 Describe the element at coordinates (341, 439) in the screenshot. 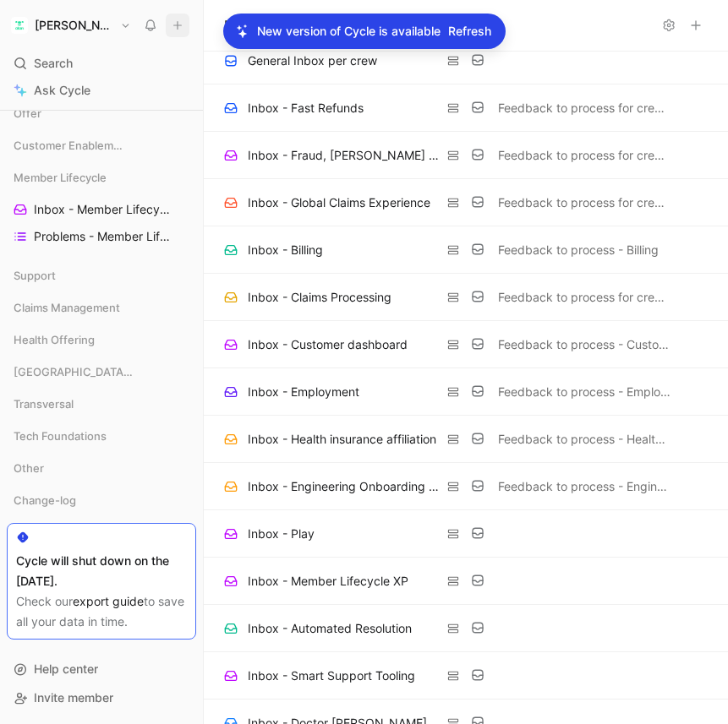

I see `div: Inbox - Health insurance affiliation` at that location.